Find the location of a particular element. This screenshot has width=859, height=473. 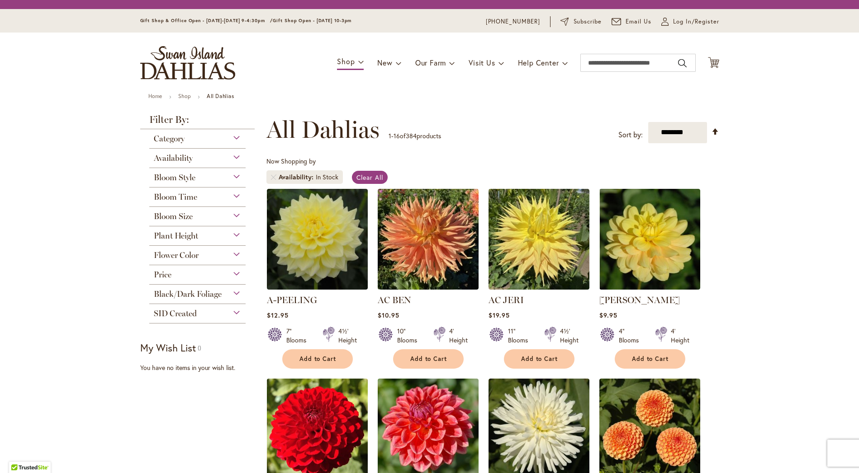

span: SID Created is located at coordinates (175, 314).